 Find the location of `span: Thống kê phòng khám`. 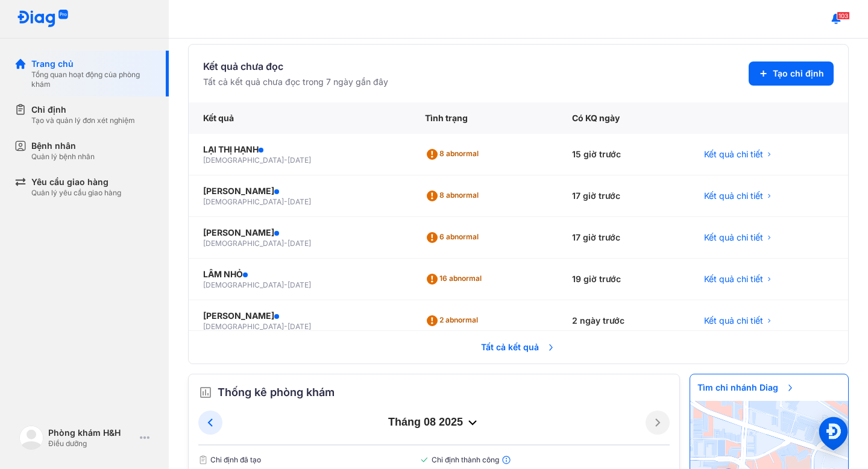

span: Thống kê phòng khám is located at coordinates (276, 393).